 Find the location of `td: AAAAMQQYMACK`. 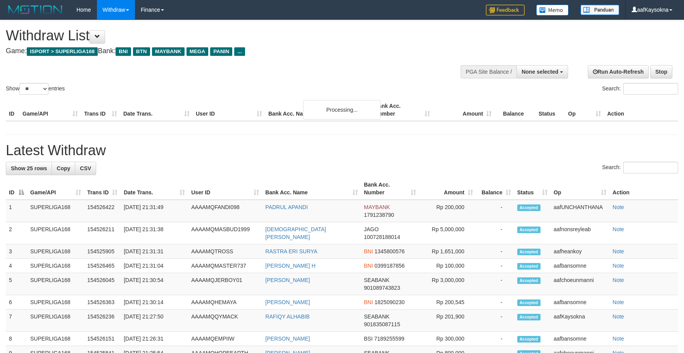

td: AAAAMQQYMACK is located at coordinates (225, 320).